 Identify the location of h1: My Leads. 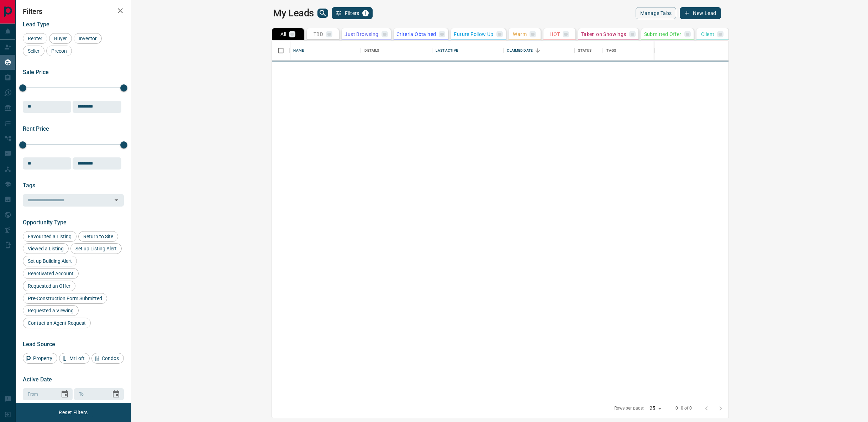
(293, 13).